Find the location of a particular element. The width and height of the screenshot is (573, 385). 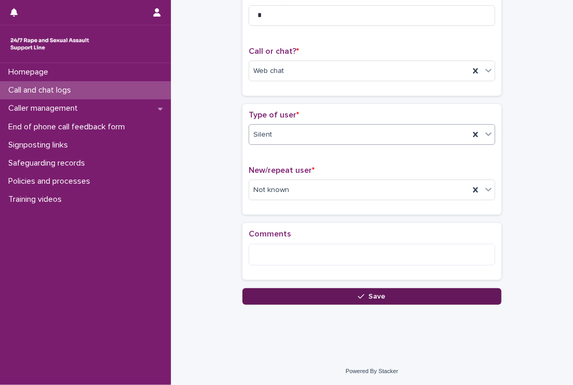

span: Not known is located at coordinates (271, 190).